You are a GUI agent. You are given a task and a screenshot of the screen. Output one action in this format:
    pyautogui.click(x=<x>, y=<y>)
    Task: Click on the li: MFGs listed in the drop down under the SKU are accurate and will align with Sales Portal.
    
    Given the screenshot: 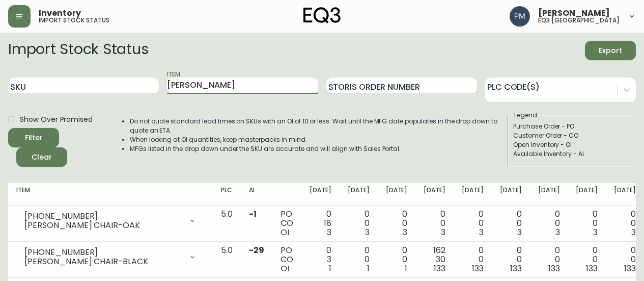 What is the action you would take?
    pyautogui.click(x=318, y=149)
    